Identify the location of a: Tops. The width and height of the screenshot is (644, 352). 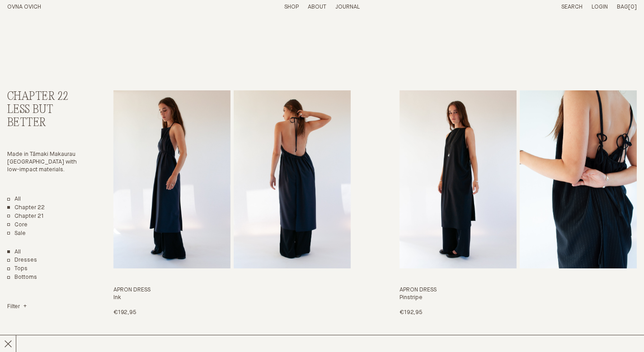
(18, 269).